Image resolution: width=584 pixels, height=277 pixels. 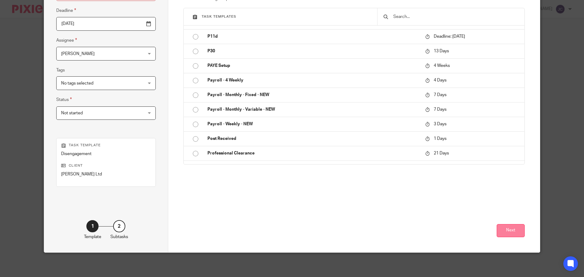 I want to click on label: Deadline, so click(x=66, y=10).